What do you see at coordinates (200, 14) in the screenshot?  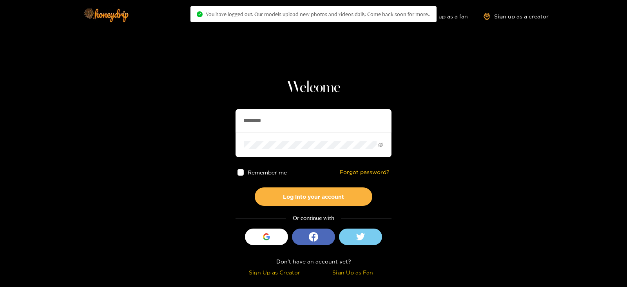 I see `span: check-circle` at bounding box center [200, 14].